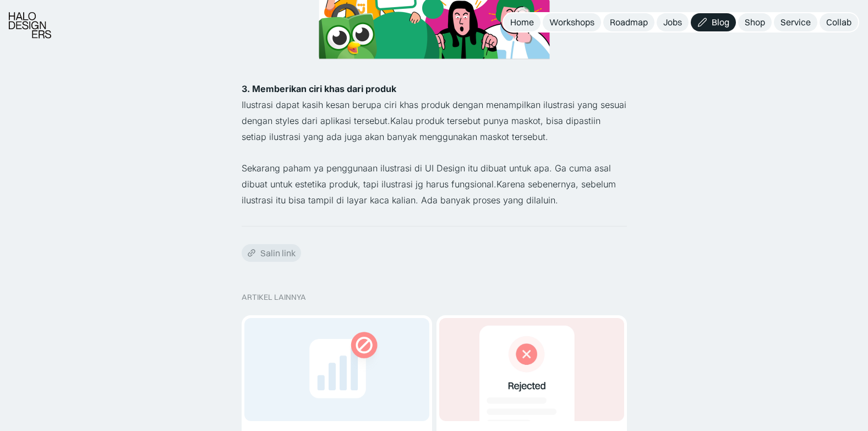  Describe the element at coordinates (434, 184) in the screenshot. I see `p: Sekarang paham ya penggunaan ilustrasi di UI Design itu dibuat untuk apa. Ga cuma asal dibuat unt...` at that location.